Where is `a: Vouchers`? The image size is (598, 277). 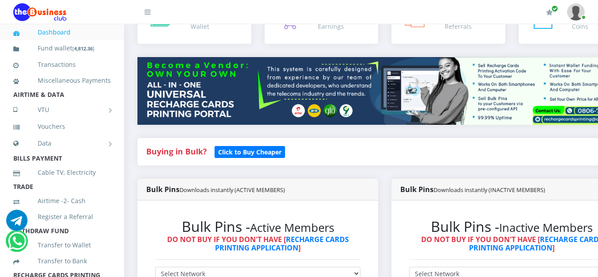
a: Vouchers is located at coordinates (62, 127).